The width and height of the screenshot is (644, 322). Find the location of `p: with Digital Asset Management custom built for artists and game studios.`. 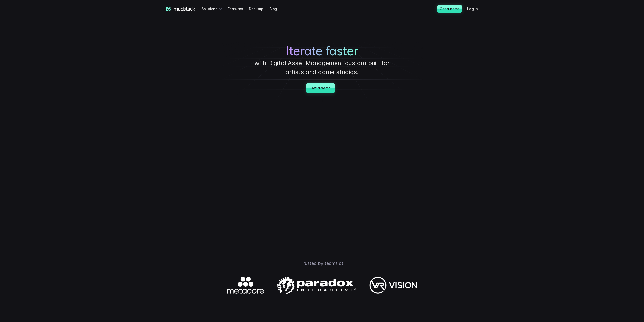

p: with Digital Asset Management custom built for artists and game studios. is located at coordinates (322, 68).